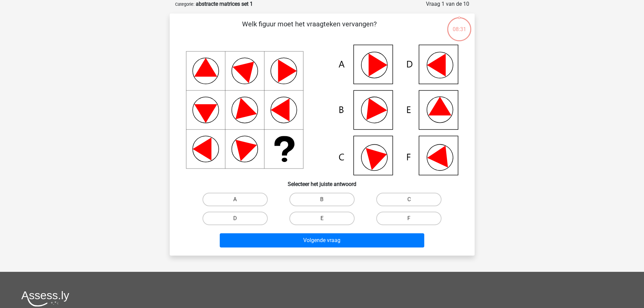 This screenshot has width=644, height=308. Describe the element at coordinates (322, 181) in the screenshot. I see `h6: Selecteer het juiste antwoord` at that location.